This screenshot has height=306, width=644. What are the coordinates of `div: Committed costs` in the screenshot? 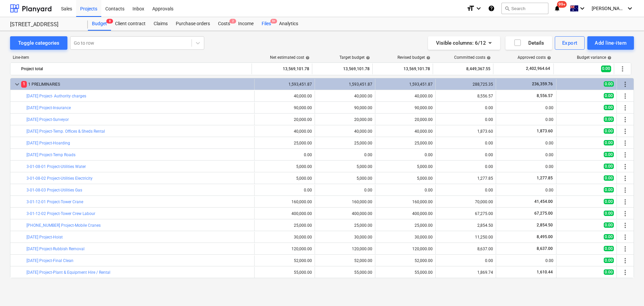 It's located at (472, 58).